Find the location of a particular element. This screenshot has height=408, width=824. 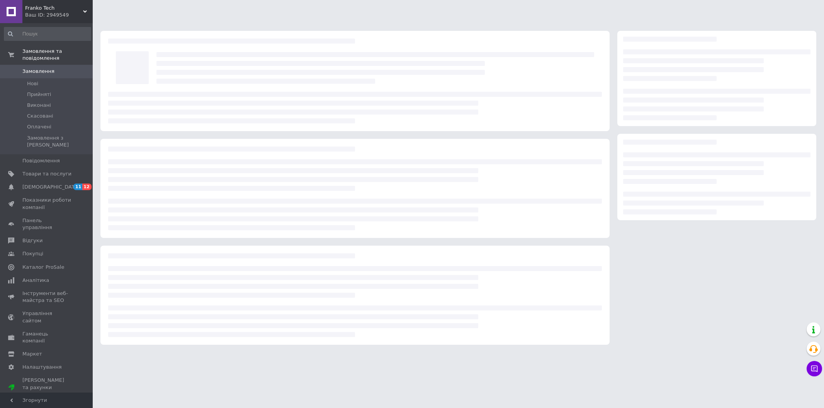

span: Панель управління is located at coordinates (47, 224).